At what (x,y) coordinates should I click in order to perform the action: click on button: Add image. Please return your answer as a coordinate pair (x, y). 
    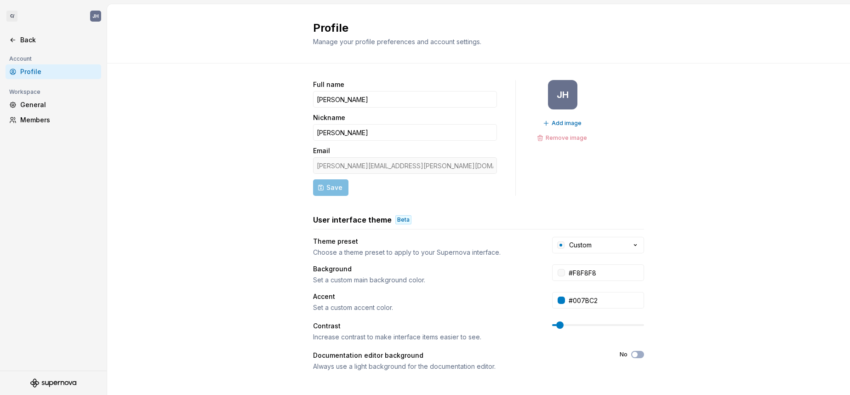
    Looking at the image, I should click on (563, 123).